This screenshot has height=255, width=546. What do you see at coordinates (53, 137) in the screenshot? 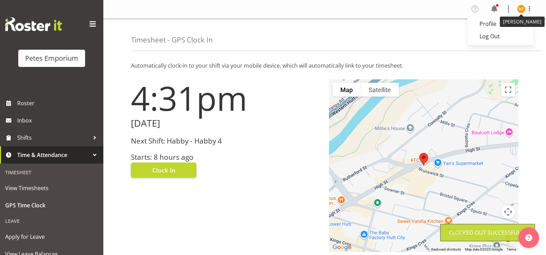
I see `span: Shifts` at bounding box center [53, 137].